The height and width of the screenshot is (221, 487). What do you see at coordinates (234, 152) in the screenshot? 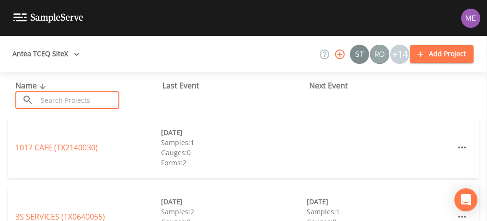
I see `div: Gauges: 0` at bounding box center [234, 152].